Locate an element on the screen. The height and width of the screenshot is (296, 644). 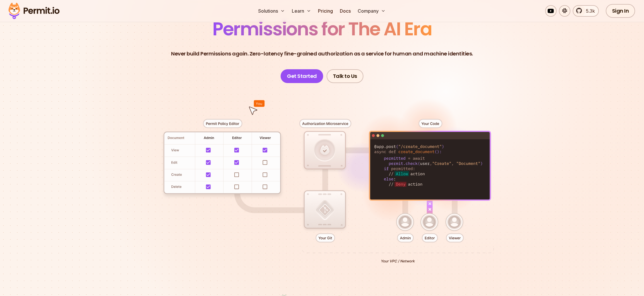
button: Company is located at coordinates (371, 11).